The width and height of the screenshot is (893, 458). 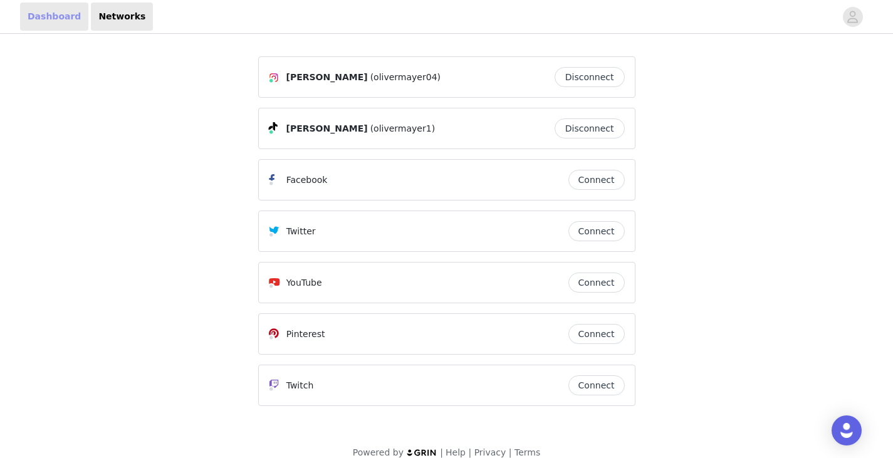 I want to click on div: Open Intercom Messenger, so click(x=847, y=430).